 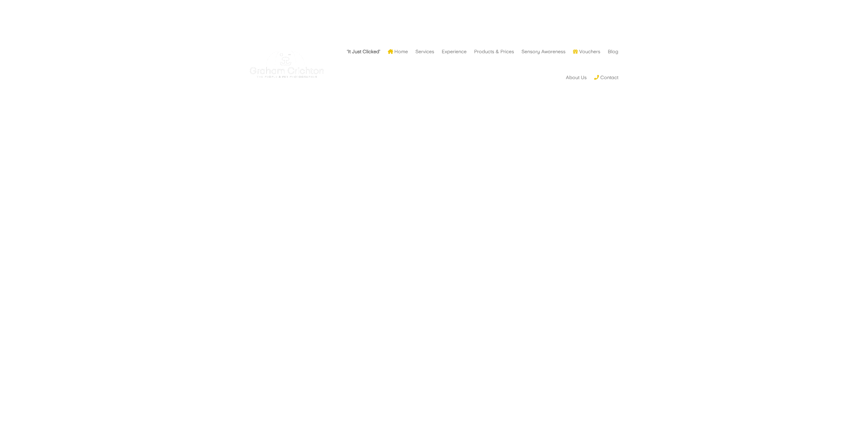 I want to click on a: Experience, so click(x=454, y=52).